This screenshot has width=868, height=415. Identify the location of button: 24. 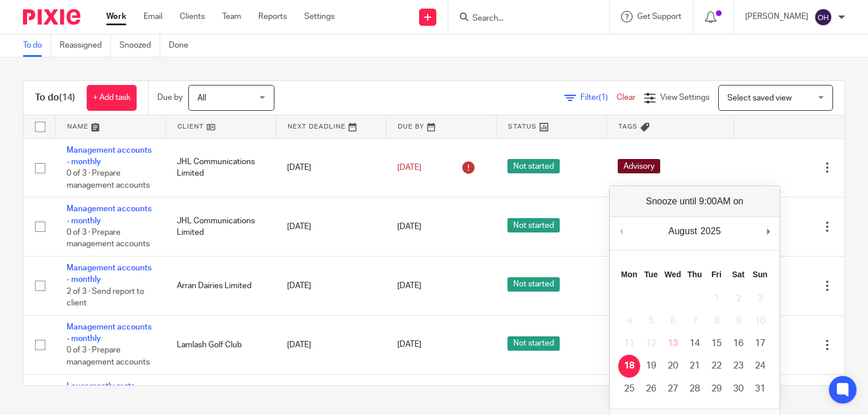
(760, 366).